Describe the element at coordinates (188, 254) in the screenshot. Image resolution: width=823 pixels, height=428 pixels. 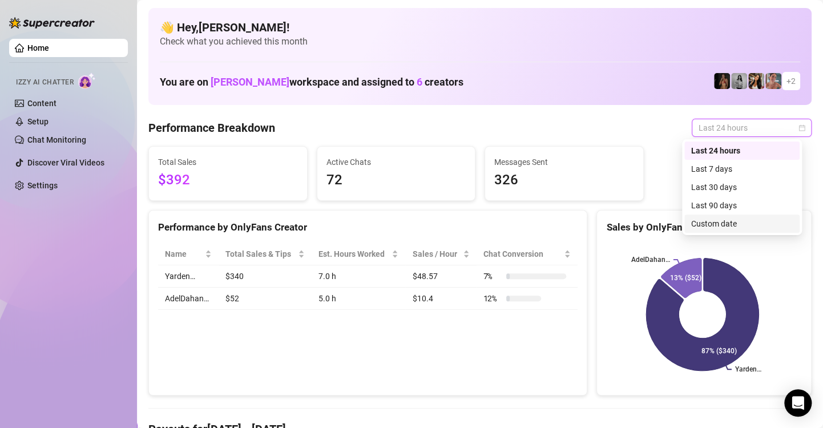
I see `th: Name` at that location.